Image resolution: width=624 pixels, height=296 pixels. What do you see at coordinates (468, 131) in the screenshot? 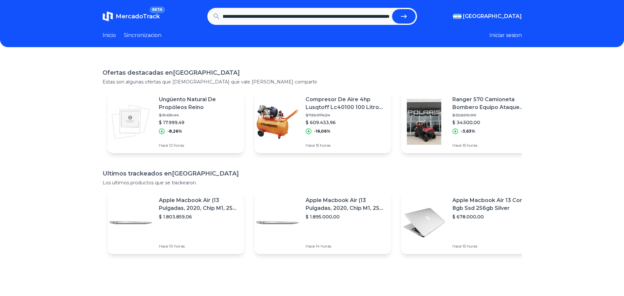
I see `p: -3,63%` at bounding box center [468, 131].